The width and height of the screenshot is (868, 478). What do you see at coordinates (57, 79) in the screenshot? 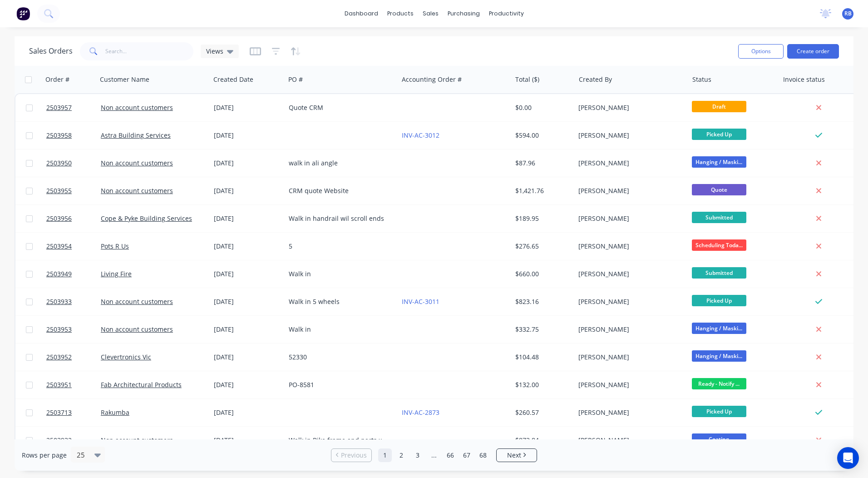
I see `div: Order #` at bounding box center [57, 79].